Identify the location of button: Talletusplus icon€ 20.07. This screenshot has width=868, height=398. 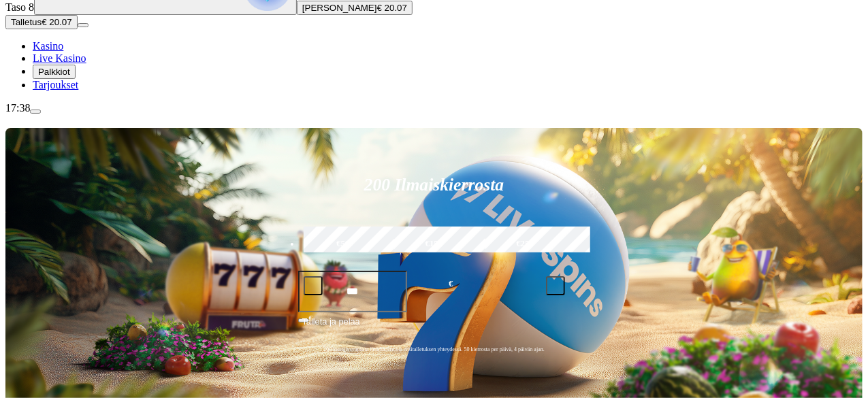
(41, 22).